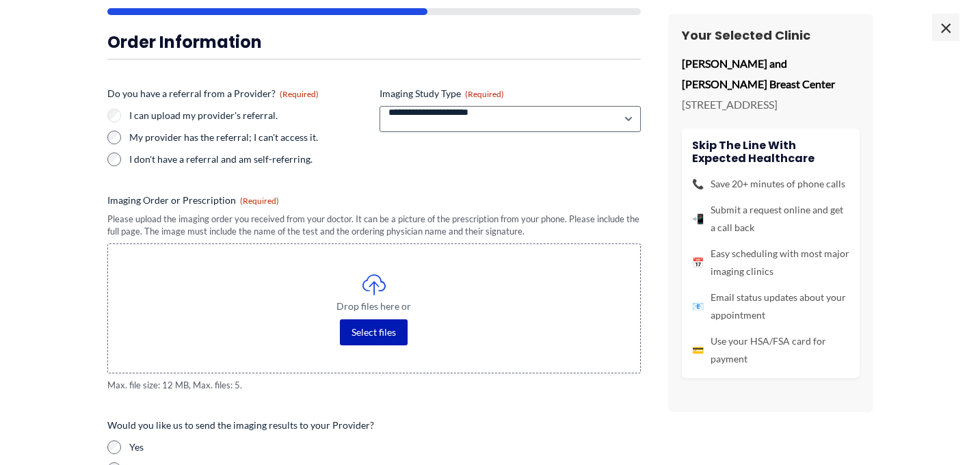 This screenshot has width=980, height=465. What do you see at coordinates (771, 35) in the screenshot?
I see `h3: Your Selected Clinic` at bounding box center [771, 35].